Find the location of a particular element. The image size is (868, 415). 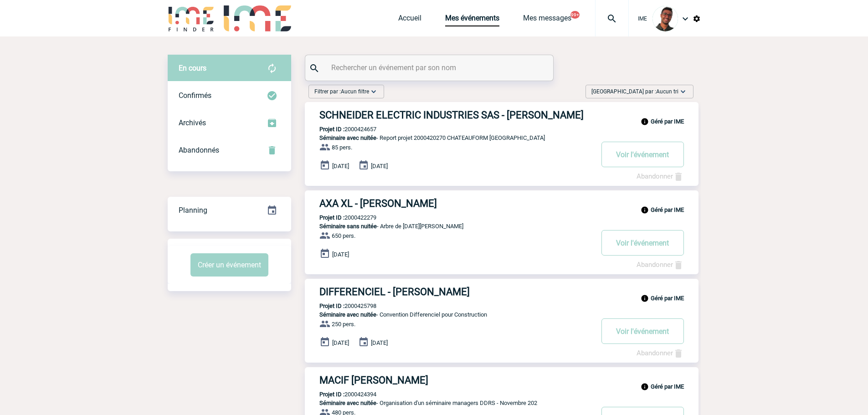

span: 85 pers. is located at coordinates (342, 147).